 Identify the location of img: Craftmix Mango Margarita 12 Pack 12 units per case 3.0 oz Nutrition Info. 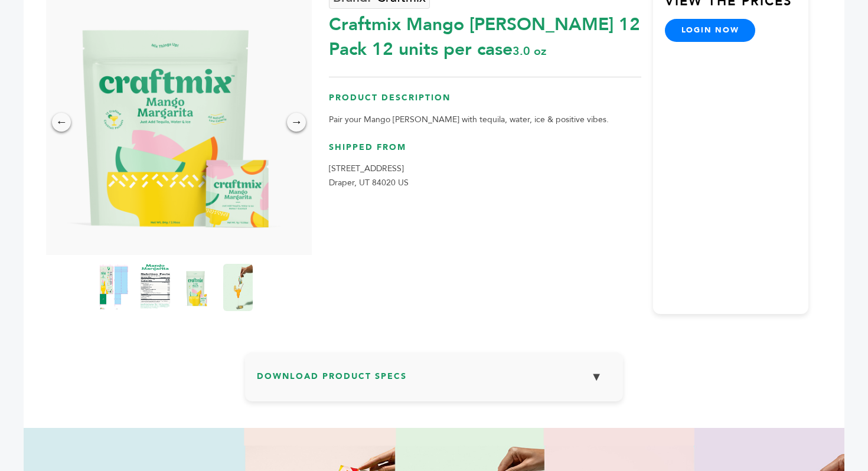
(155, 287).